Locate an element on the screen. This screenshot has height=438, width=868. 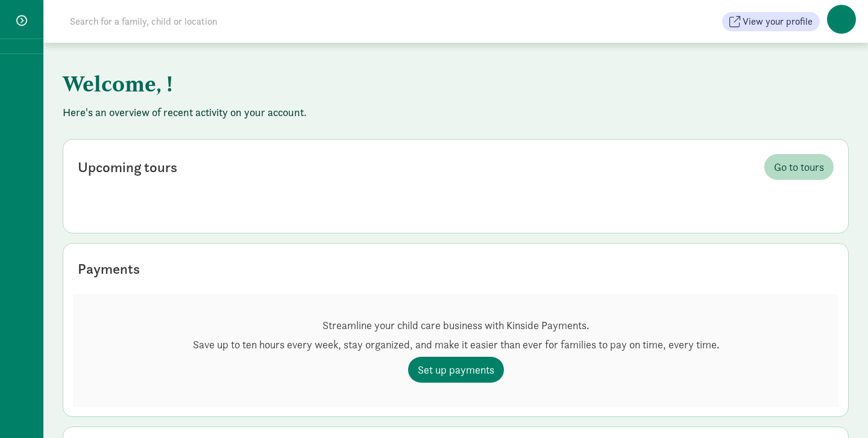
button: View your profile is located at coordinates (771, 22).